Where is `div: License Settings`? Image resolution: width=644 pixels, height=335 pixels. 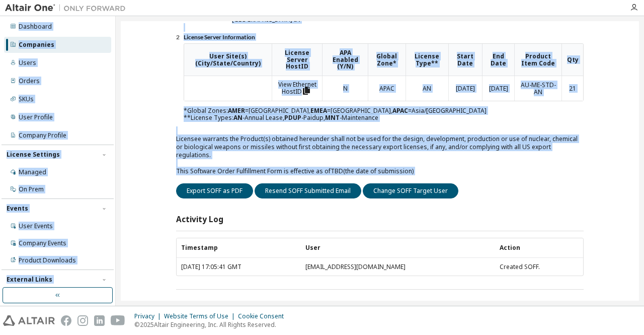 div: License Settings is located at coordinates (33, 155).